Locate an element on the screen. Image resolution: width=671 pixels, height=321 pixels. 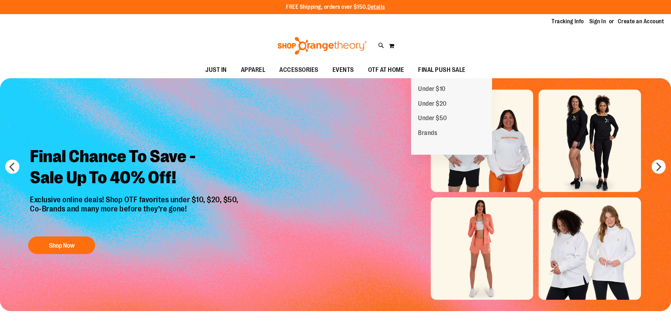
img: Shop Orangetheory is located at coordinates (322, 46).